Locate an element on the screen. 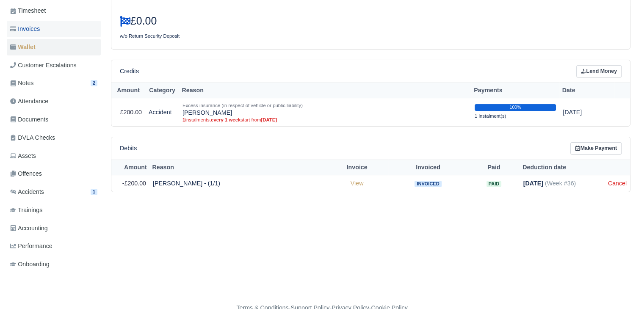  a: DVLA Checks is located at coordinates (54, 138).